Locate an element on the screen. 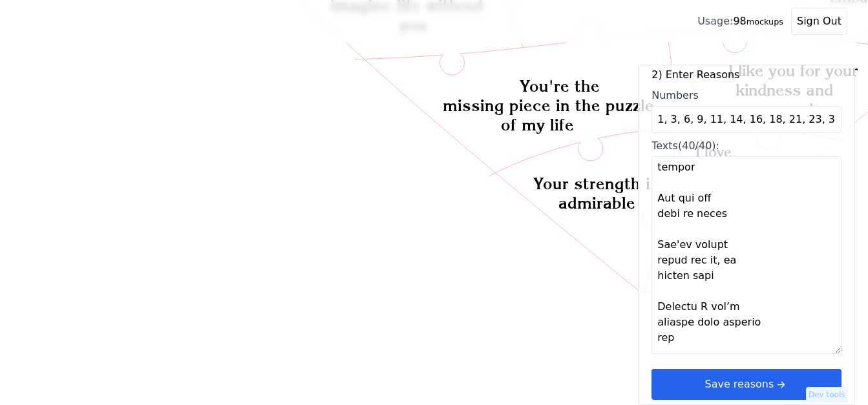 The height and width of the screenshot is (405, 868). span: Usage: is located at coordinates (715, 21).